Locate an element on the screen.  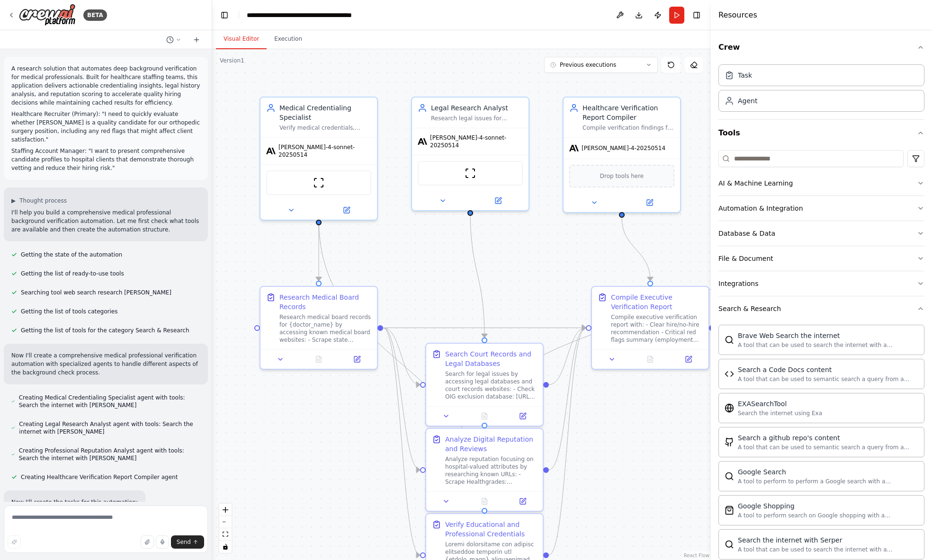
g: Edge from f2c245c4-113a-4c49-91cf-8c6054b9385f to 5977475c-361b-4257-986f-e411375c369b is located at coordinates (636, 249).